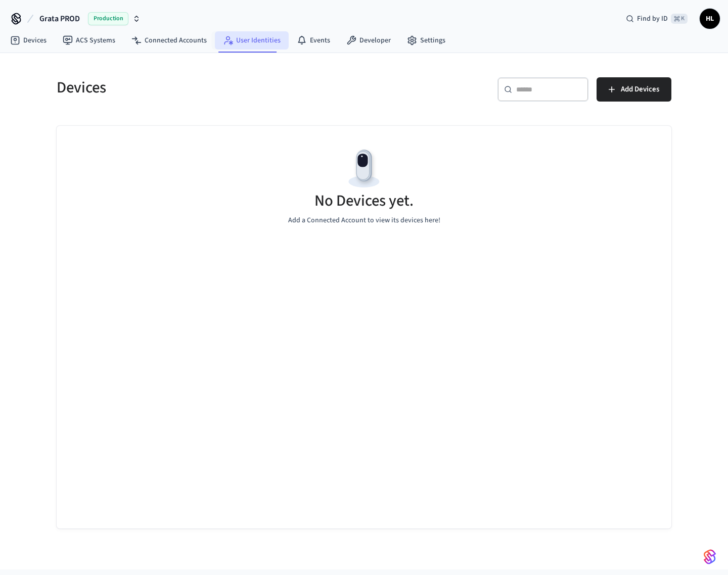 This screenshot has width=728, height=575. I want to click on span: ⌘ K, so click(679, 19).